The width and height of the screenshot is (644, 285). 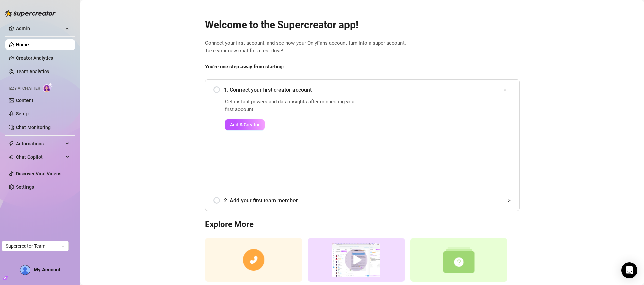 What do you see at coordinates (22, 44) in the screenshot?
I see `a: Home` at bounding box center [22, 44].